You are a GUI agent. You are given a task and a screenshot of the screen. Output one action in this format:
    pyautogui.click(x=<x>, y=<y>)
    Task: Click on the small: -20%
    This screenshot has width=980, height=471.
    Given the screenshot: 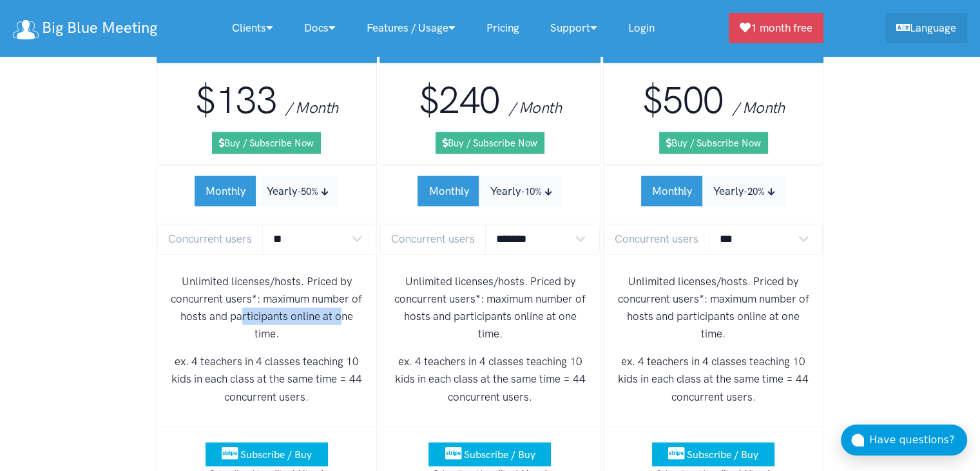 What is the action you would take?
    pyautogui.click(x=754, y=192)
    